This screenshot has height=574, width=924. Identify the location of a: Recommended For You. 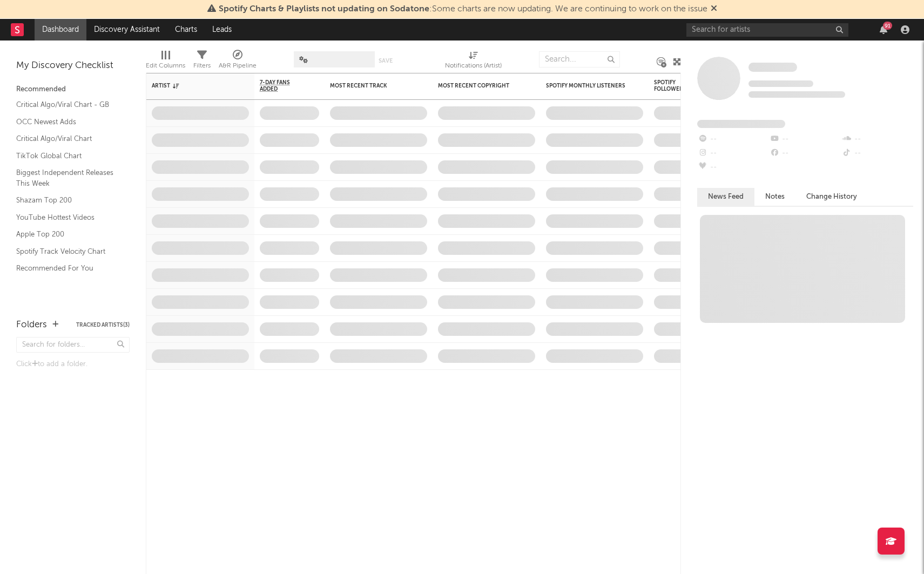
(67, 268).